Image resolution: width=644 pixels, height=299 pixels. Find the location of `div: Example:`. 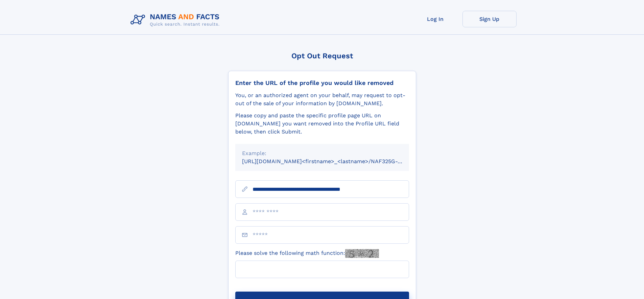

div: Example: is located at coordinates (322, 153).